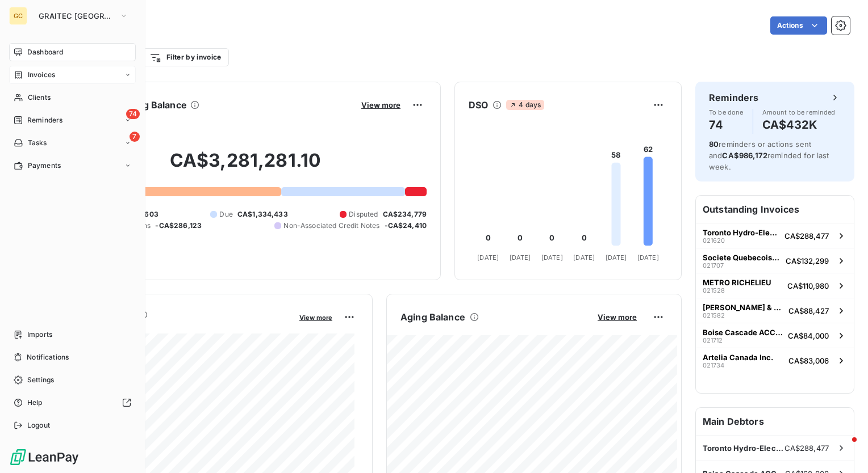  Describe the element at coordinates (525, 105) in the screenshot. I see `span: 4 days` at that location.